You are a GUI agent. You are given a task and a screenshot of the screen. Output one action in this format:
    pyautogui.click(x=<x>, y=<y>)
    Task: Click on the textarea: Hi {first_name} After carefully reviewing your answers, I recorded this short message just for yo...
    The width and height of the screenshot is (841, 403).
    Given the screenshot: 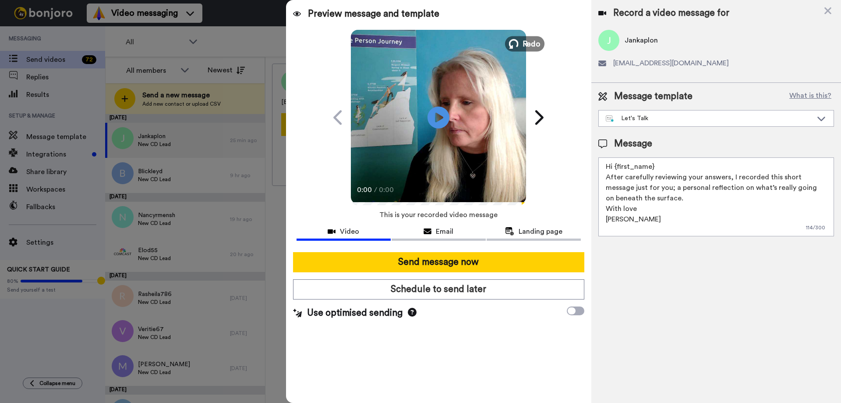 What is the action you would take?
    pyautogui.click(x=716, y=197)
    